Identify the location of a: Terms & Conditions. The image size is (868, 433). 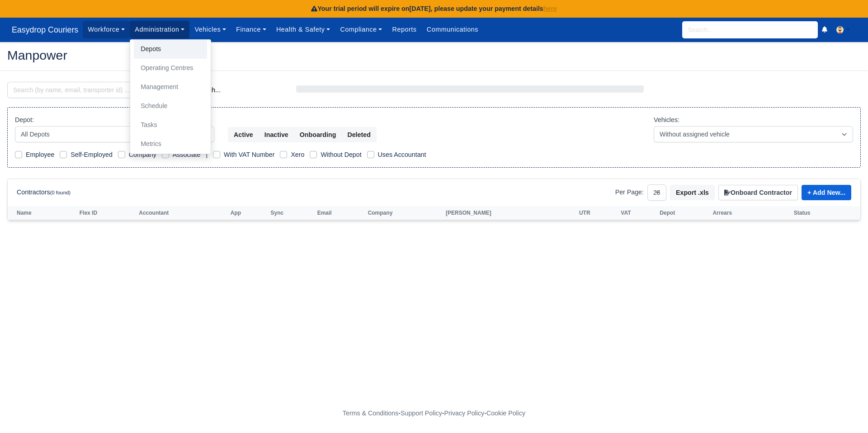
(370, 413).